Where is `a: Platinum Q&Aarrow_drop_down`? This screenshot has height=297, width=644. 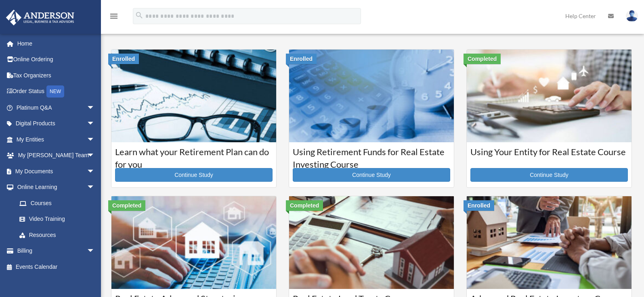 a: Platinum Q&Aarrow_drop_down is located at coordinates (56, 107).